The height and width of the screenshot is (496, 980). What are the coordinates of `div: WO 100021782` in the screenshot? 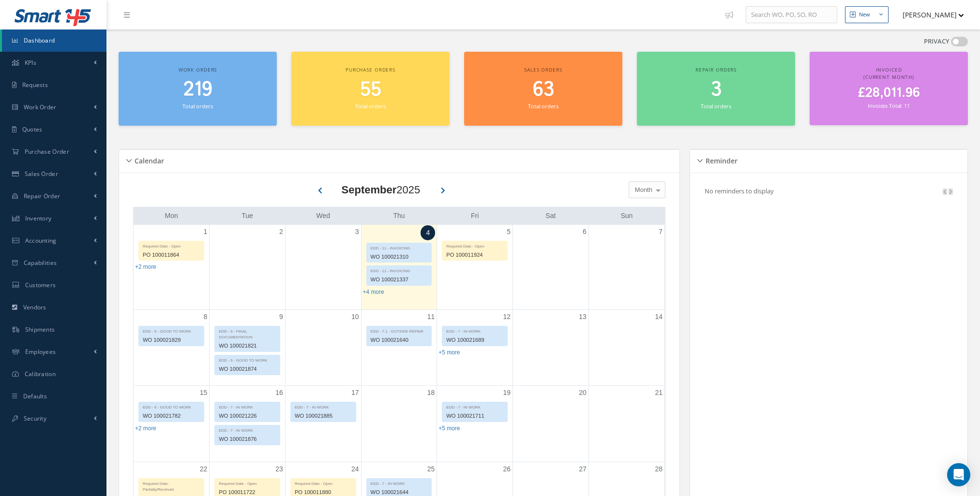 It's located at (171, 416).